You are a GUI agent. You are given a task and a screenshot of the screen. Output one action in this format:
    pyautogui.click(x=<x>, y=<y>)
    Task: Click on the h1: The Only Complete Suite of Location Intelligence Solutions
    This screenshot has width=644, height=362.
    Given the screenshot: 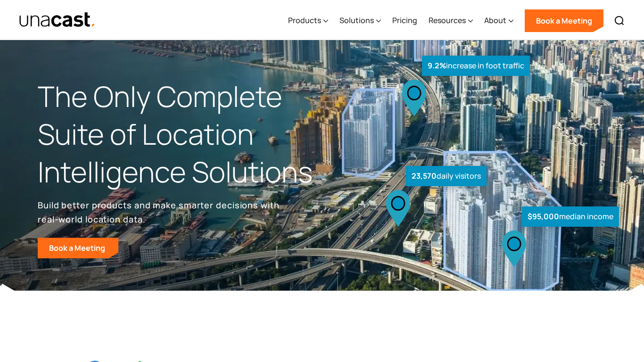 What is the action you would take?
    pyautogui.click(x=179, y=134)
    